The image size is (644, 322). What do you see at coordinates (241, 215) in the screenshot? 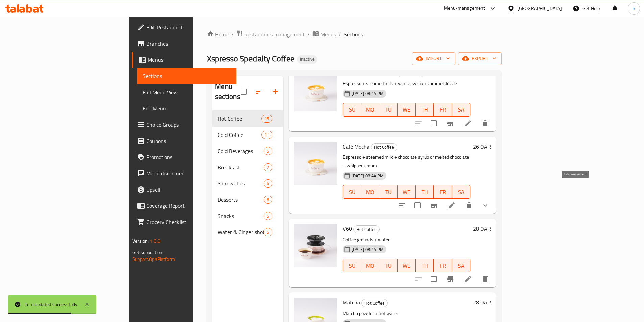
I see `span: Snacks` at bounding box center [241, 215].